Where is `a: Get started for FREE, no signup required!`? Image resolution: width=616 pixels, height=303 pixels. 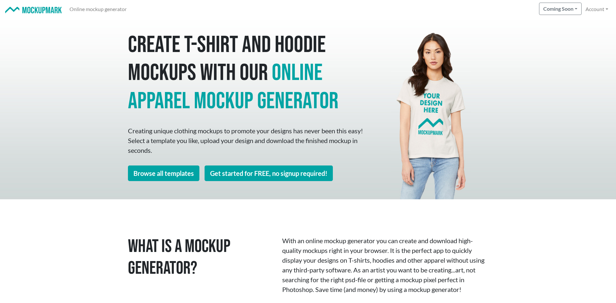 a: Get started for FREE, no signup required! is located at coordinates (269, 173).